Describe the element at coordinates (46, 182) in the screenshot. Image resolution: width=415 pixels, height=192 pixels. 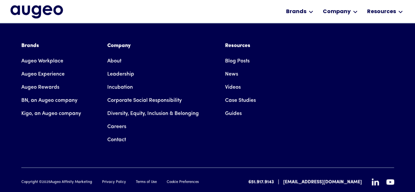
I see `span: 2025` at that location.